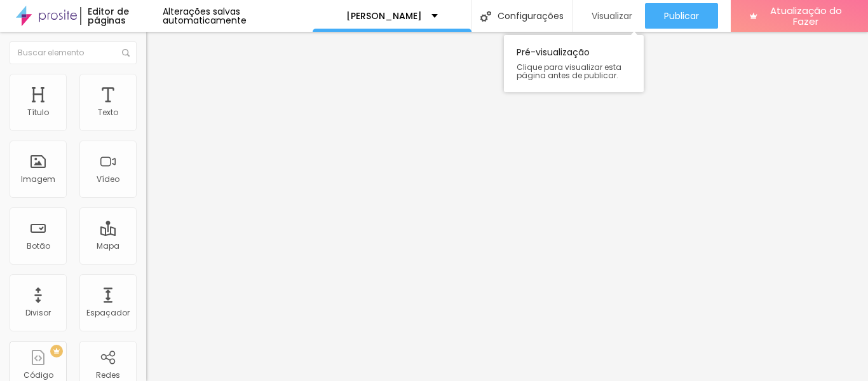 The image size is (868, 381). Describe the element at coordinates (681, 16) in the screenshot. I see `button: Publicar` at that location.